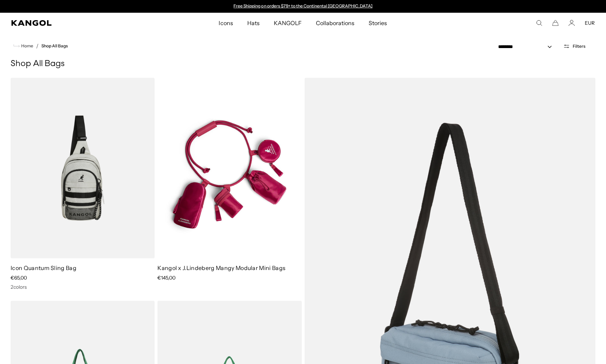 This screenshot has height=364, width=606. I want to click on div: 2 colors, so click(82, 287).